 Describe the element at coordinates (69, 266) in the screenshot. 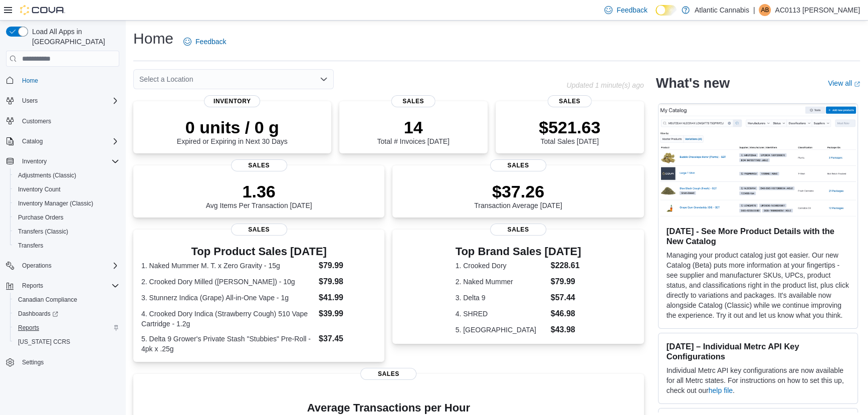

I see `span: Operations` at that location.